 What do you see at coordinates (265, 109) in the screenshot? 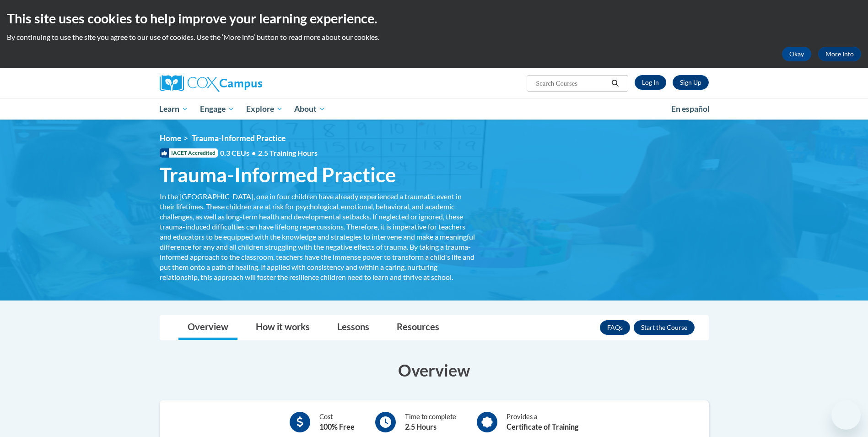
I see `a: Explore` at bounding box center [265, 109].